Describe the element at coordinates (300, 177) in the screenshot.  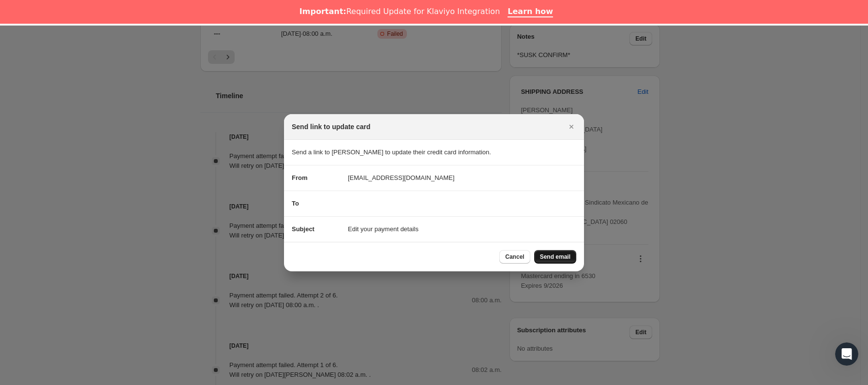
I see `span: From` at that location.